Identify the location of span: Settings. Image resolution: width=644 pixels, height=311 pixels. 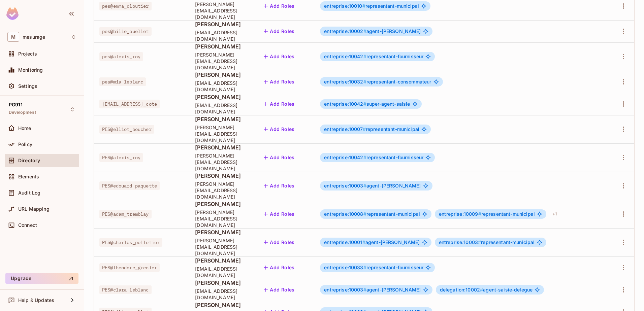
(28, 86).